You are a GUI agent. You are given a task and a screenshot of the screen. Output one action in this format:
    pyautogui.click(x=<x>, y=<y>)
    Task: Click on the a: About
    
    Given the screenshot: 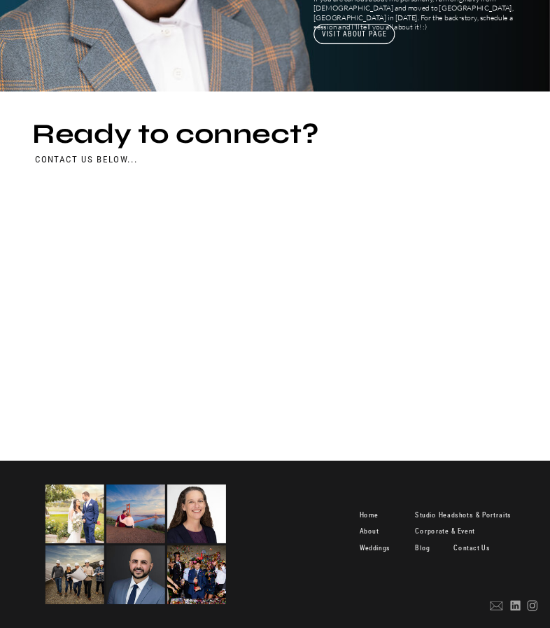 What is the action you would take?
    pyautogui.click(x=371, y=532)
    